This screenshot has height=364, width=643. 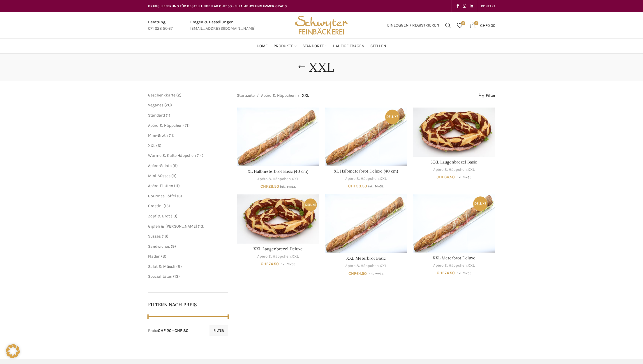 I want to click on span: GRATIS LIEFERUNG FÜR BESTELLUNGEN AB CHF 150 - FILIALABHOLUNG IMMER GRATIS, so click(x=217, y=6).